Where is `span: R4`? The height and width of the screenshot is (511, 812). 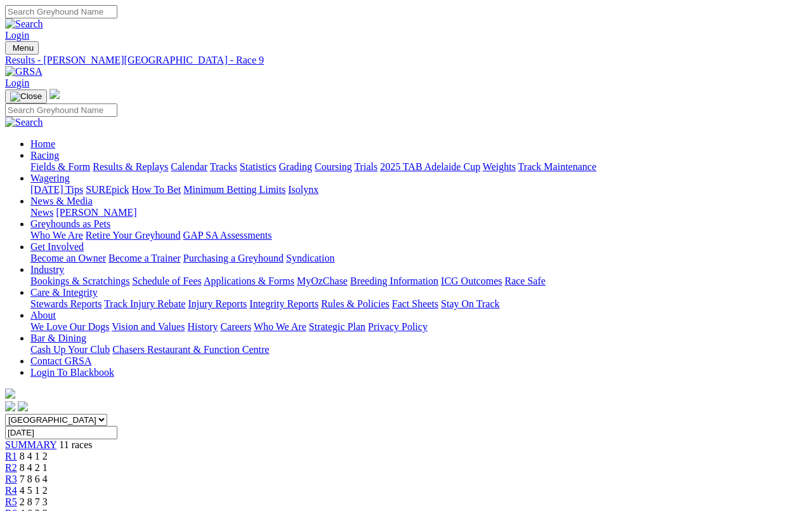
span: R4 is located at coordinates (11, 490).